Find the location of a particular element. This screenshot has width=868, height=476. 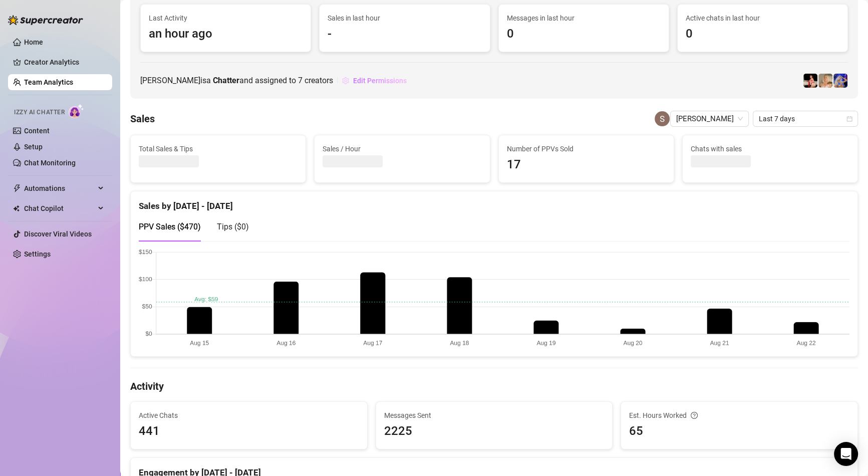

span: 17 is located at coordinates (586, 165).